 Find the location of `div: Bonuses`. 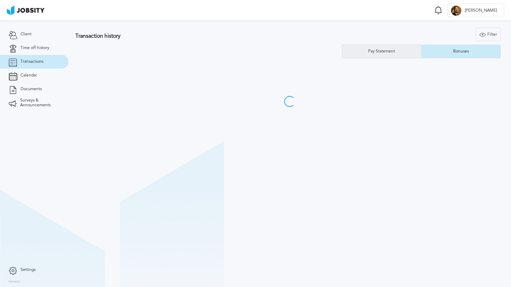

div: Bonuses is located at coordinates (461, 51).